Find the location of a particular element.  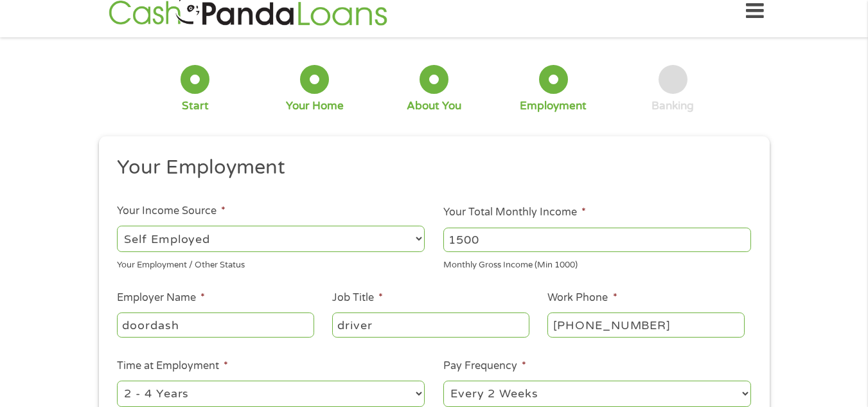

input: 1800 is located at coordinates (597, 240).